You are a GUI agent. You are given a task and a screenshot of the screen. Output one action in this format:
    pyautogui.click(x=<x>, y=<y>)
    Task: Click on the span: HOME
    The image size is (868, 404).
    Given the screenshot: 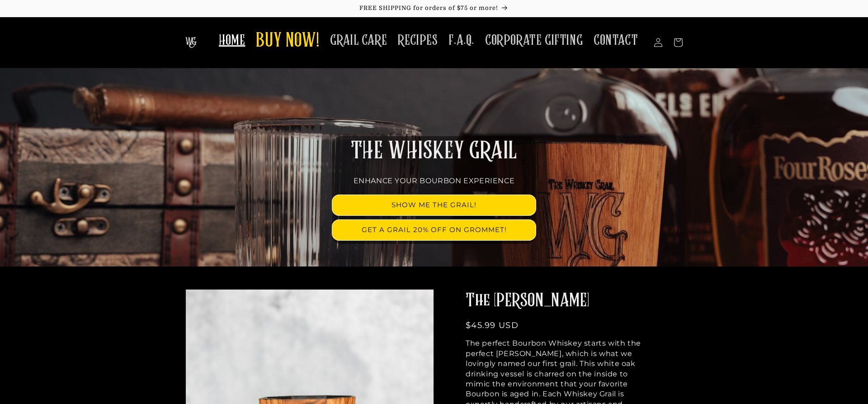 What is the action you would take?
    pyautogui.click(x=232, y=40)
    